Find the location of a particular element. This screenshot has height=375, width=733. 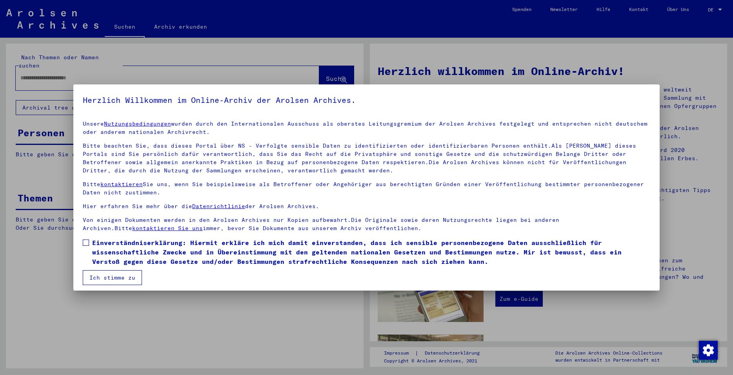

button: Ich stimme zu is located at coordinates (112, 277).